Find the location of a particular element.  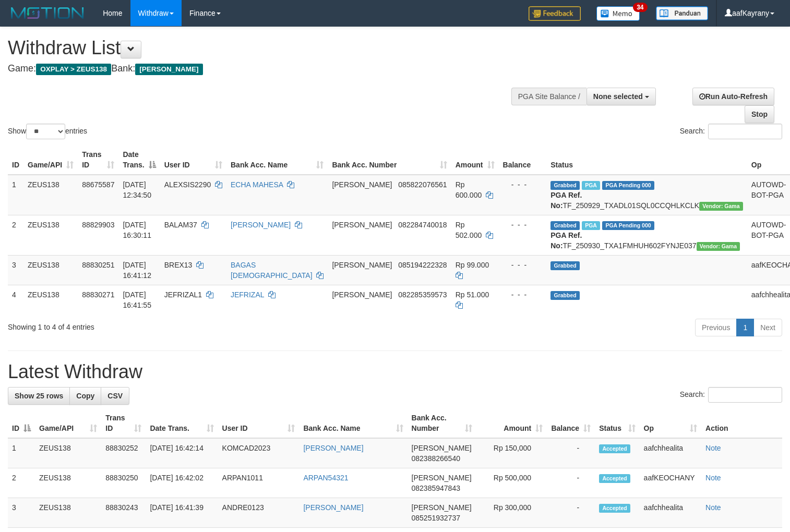

td: Rp 300,000 is located at coordinates (511, 513).